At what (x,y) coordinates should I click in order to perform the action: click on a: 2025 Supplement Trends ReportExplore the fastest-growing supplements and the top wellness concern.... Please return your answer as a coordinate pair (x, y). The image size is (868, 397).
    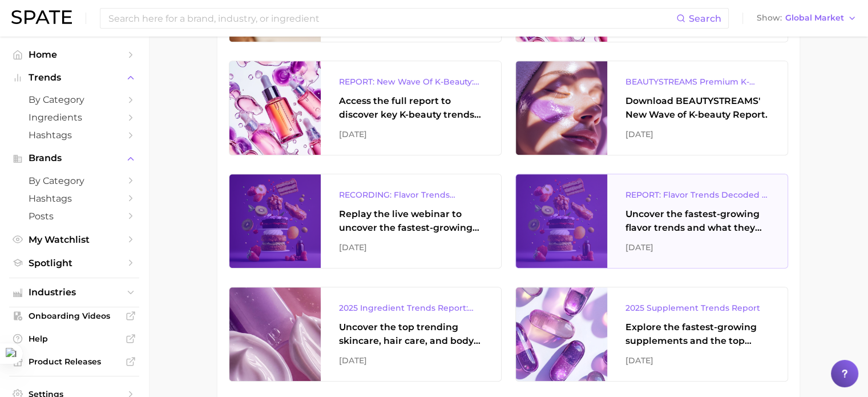
    Looking at the image, I should click on (652, 334).